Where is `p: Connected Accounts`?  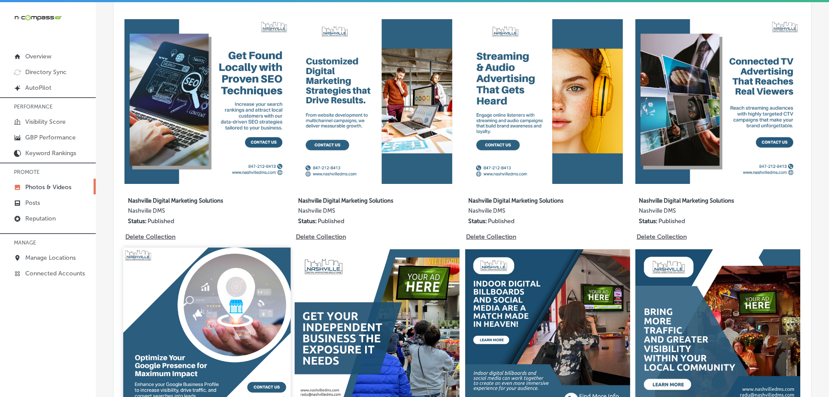 p: Connected Accounts is located at coordinates (55, 273).